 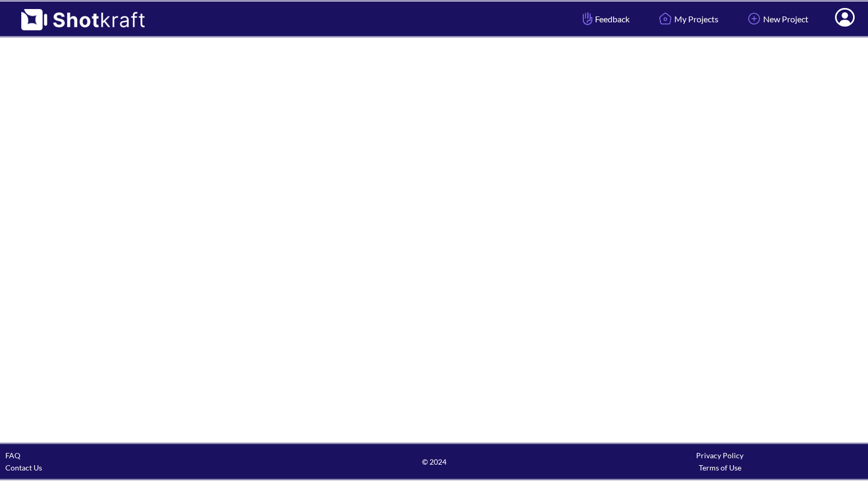 I want to click on img: Add Icon, so click(x=754, y=19).